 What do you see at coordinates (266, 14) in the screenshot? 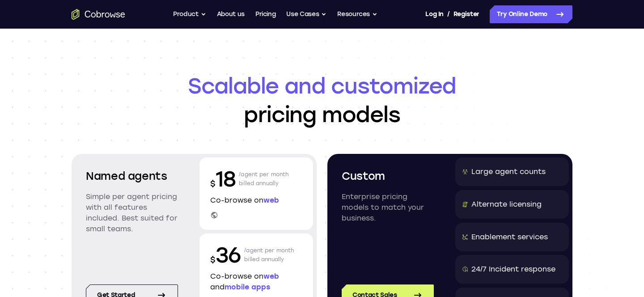
I see `a: Pricing` at bounding box center [266, 14].